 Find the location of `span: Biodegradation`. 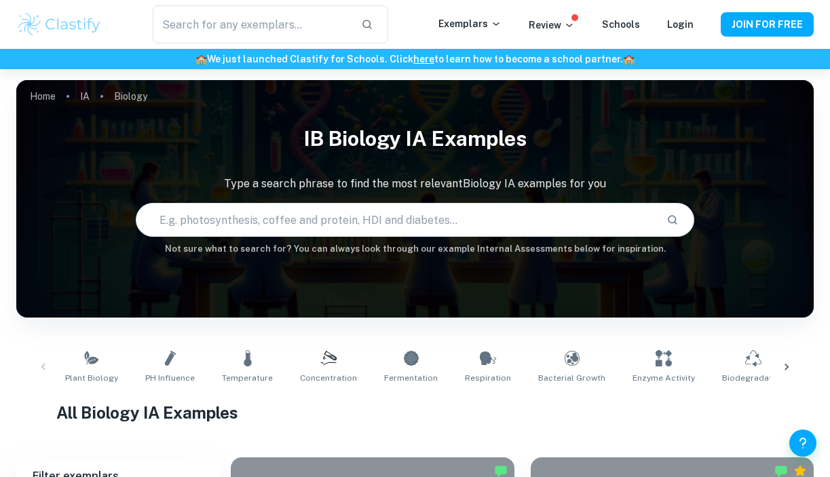

span: Biodegradation is located at coordinates (753, 378).